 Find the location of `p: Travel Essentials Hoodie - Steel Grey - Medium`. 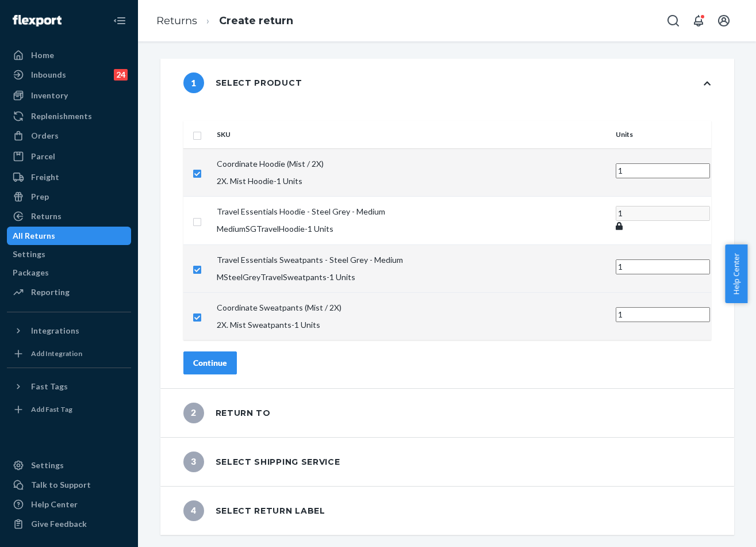

p: Travel Essentials Hoodie - Steel Grey - Medium is located at coordinates (412, 212).